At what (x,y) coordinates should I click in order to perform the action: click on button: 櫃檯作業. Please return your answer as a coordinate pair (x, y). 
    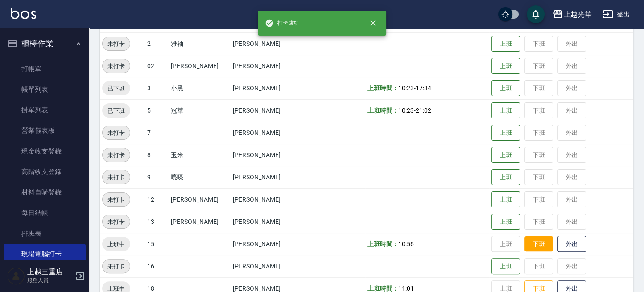
    Looking at the image, I should click on (45, 43).